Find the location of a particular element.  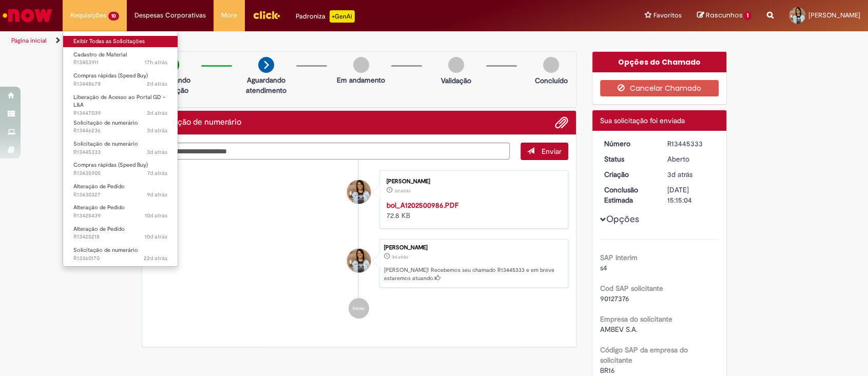

span: Requisições is located at coordinates (88, 16).